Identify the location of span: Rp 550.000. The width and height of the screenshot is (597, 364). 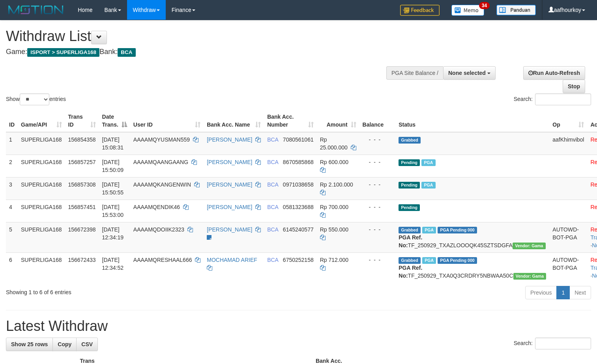
(334, 230).